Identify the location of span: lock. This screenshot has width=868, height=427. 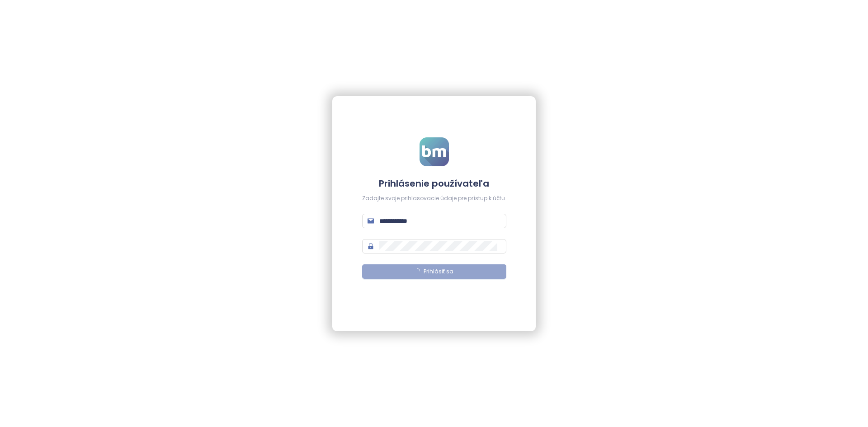
(371, 246).